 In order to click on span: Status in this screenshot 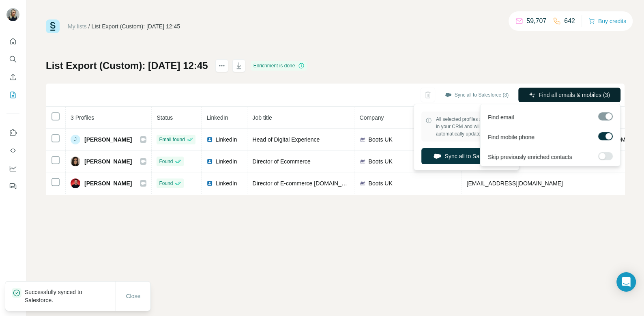, I will do `click(165, 118)`.